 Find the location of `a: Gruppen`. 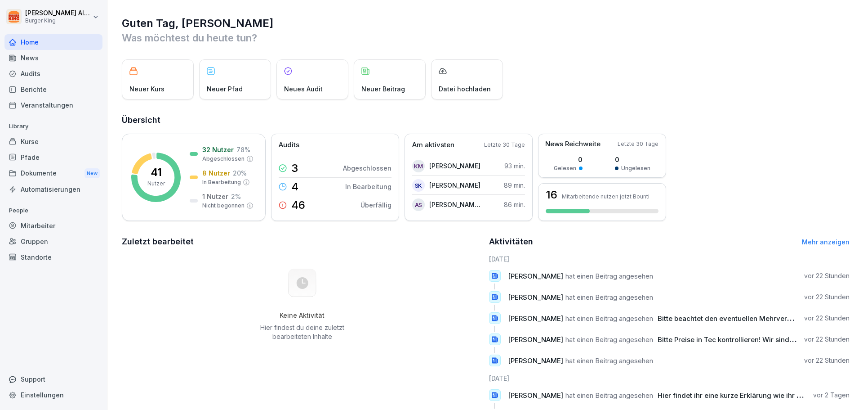

a: Gruppen is located at coordinates (54, 241).